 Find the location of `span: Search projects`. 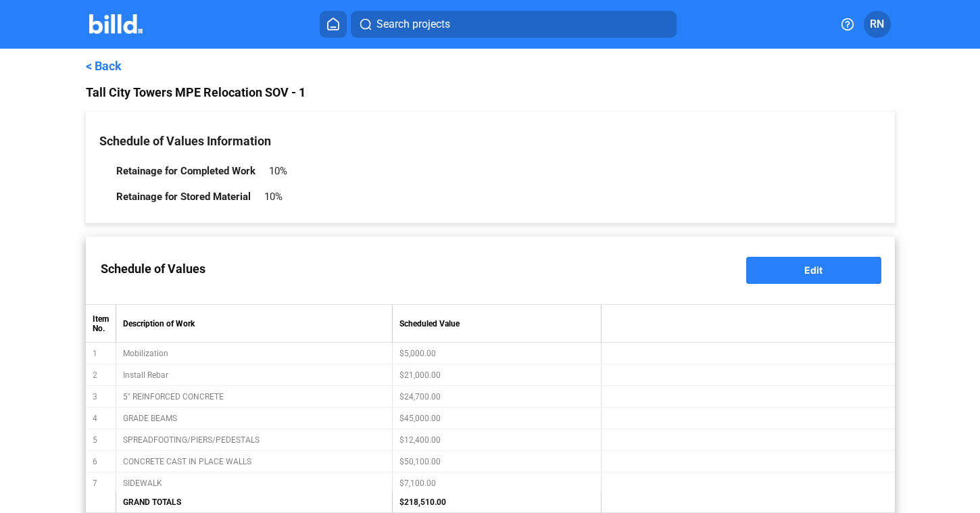

span: Search projects is located at coordinates (413, 24).